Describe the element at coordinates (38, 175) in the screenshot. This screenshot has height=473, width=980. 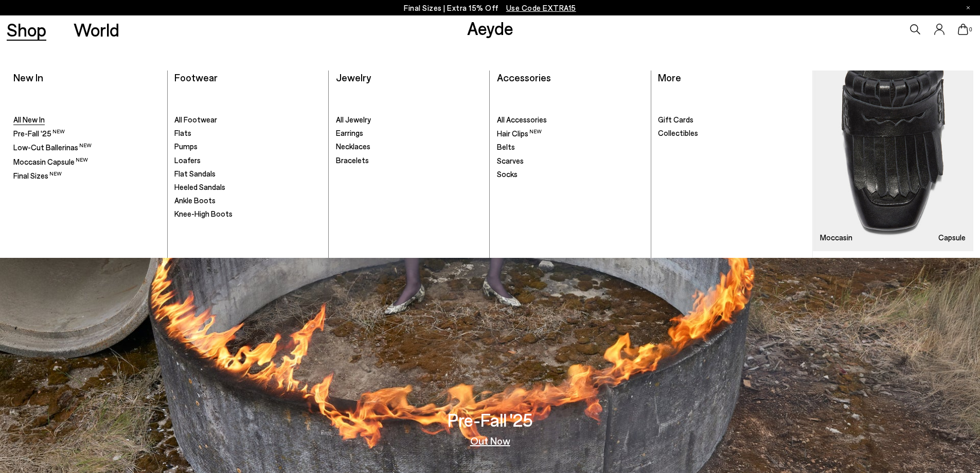
I see `span: Final Sizes` at that location.